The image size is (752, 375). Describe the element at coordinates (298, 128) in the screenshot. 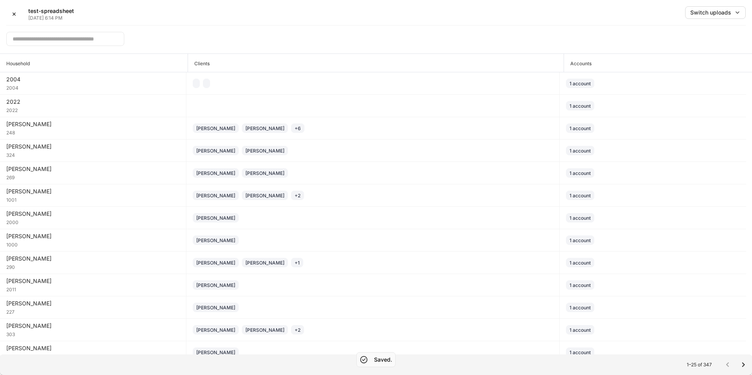

I see `div: + 6` at that location.